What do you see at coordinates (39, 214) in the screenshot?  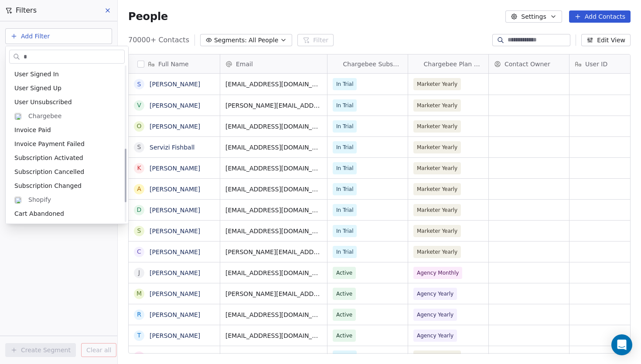 I see `span: Cart Abandoned` at bounding box center [39, 214].